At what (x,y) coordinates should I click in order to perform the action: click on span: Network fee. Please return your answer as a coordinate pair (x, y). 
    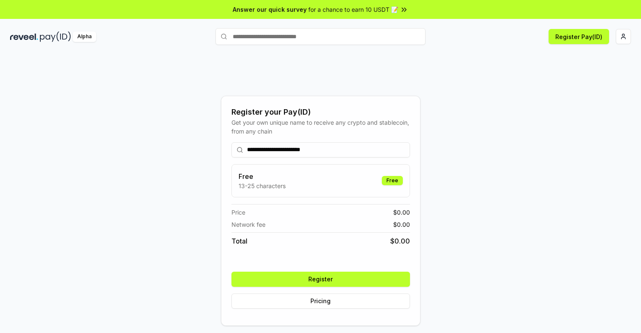
    Looking at the image, I should click on (248, 224).